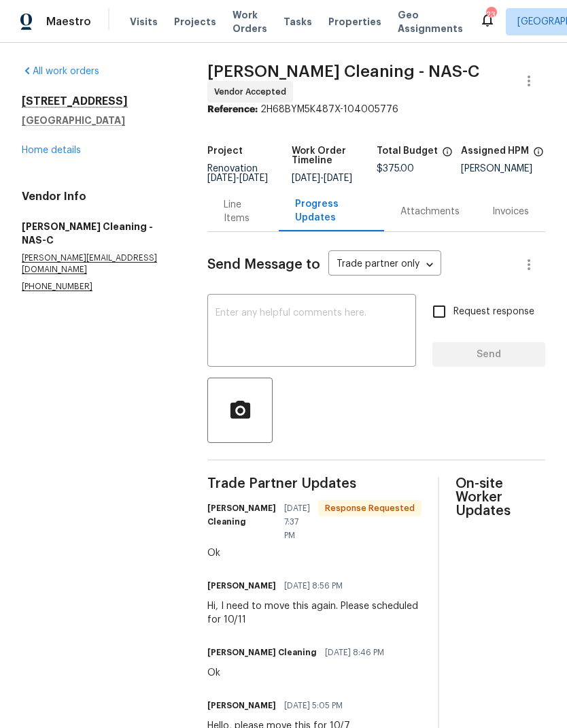  Describe the element at coordinates (69, 22) in the screenshot. I see `span: Maestro` at that location.